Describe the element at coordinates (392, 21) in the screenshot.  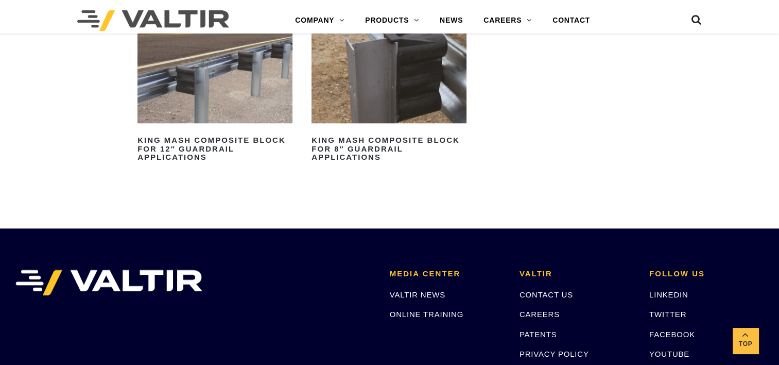
I see `a: PRODUCTS` at that location.